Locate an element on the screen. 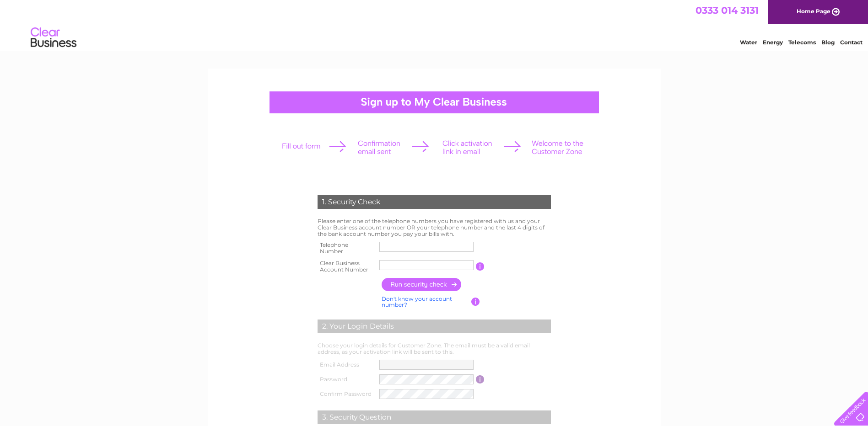 The height and width of the screenshot is (426, 868). a: Water is located at coordinates (749, 42).